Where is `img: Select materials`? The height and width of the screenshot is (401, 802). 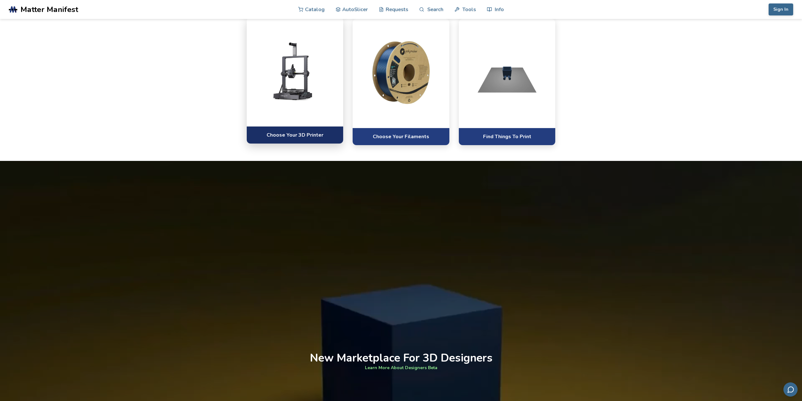
img: Select materials is located at coordinates (507, 73).